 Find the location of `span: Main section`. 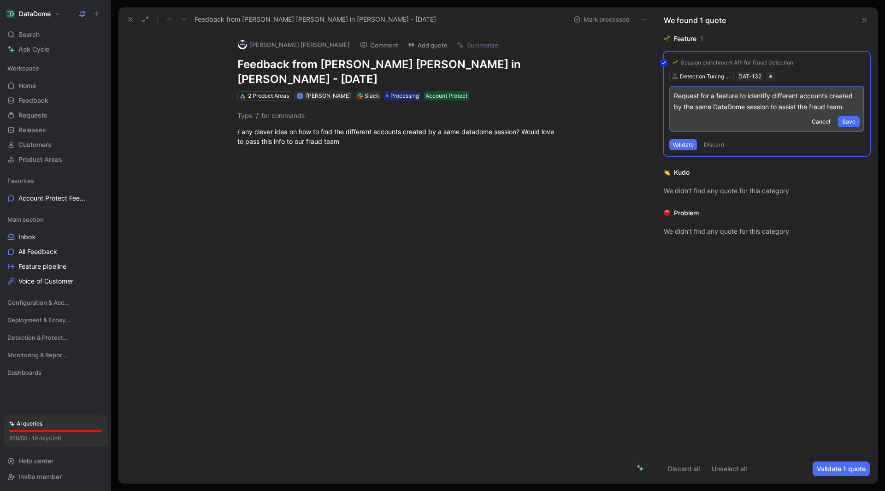

span: Main section is located at coordinates (25, 219).